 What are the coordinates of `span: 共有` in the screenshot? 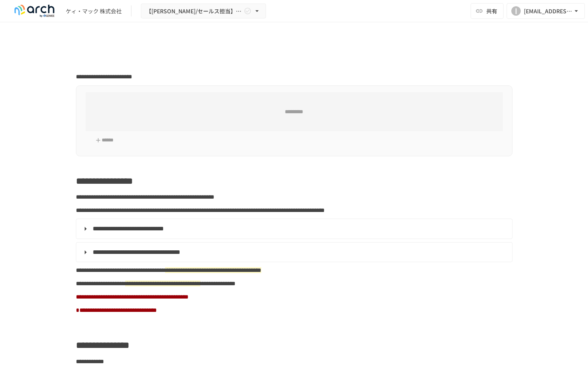 It's located at (492, 11).